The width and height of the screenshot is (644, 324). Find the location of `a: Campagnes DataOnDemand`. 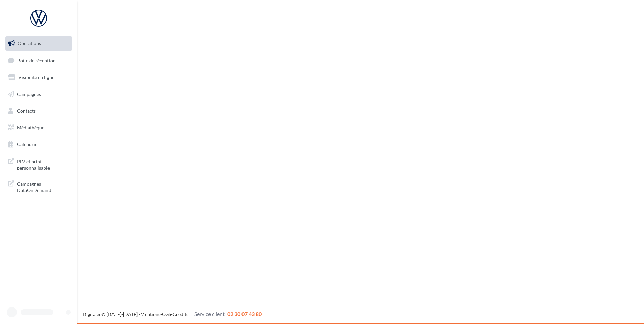

a: Campagnes DataOnDemand is located at coordinates (39, 186).